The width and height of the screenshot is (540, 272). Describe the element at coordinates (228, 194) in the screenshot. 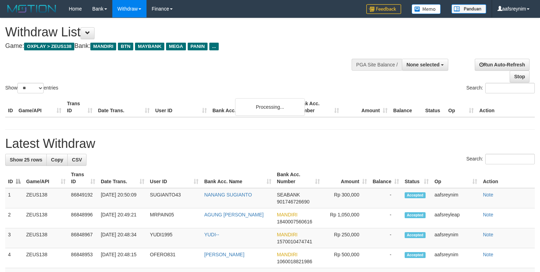

I see `a: NANANG SUGIANTO` at that location.